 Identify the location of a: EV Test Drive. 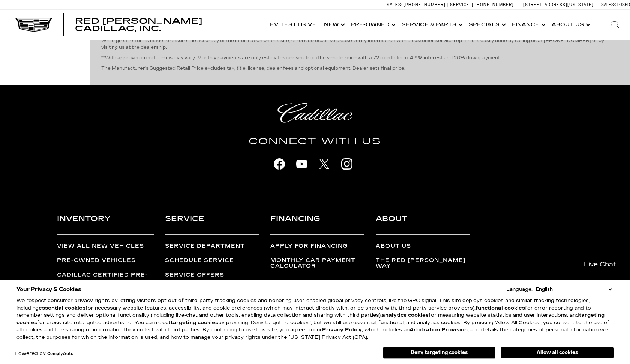
(293, 25).